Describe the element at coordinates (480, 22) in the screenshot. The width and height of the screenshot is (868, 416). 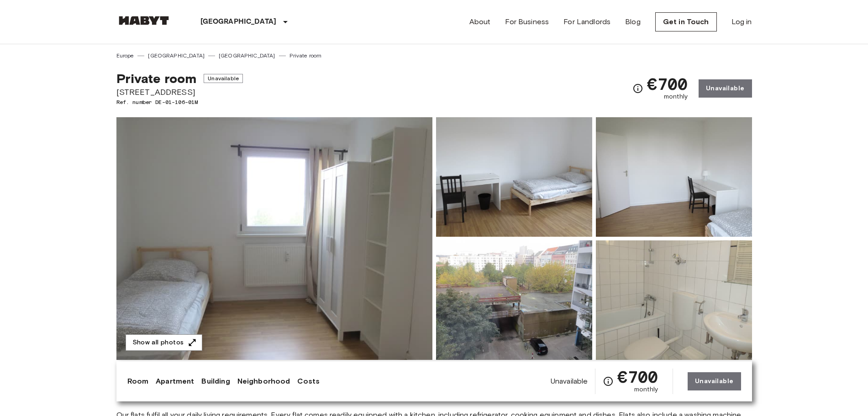
I see `a: About` at that location.